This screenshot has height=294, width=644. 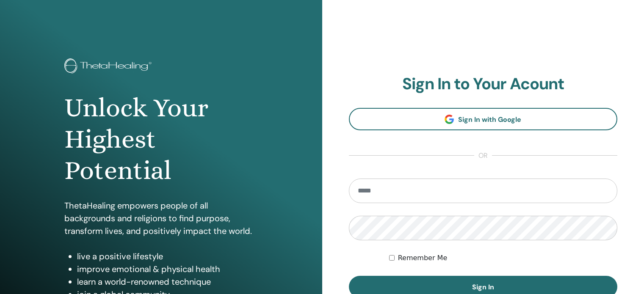 What do you see at coordinates (161, 139) in the screenshot?
I see `h1: Unlock Your Highest Potential` at bounding box center [161, 139].